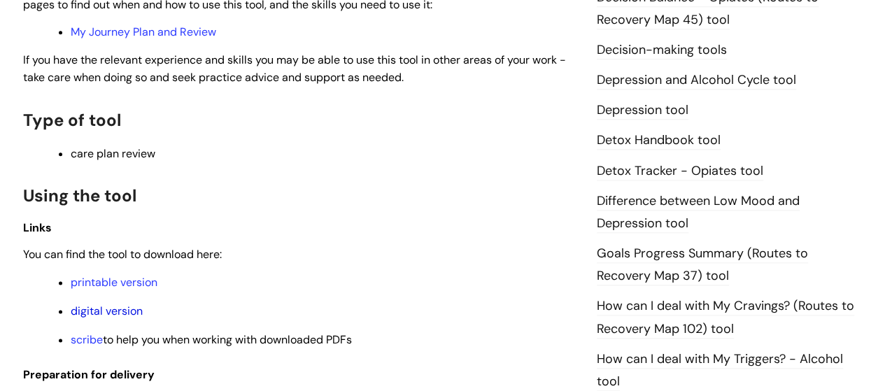  What do you see at coordinates (662, 50) in the screenshot?
I see `a: Decision-making tools` at bounding box center [662, 50].